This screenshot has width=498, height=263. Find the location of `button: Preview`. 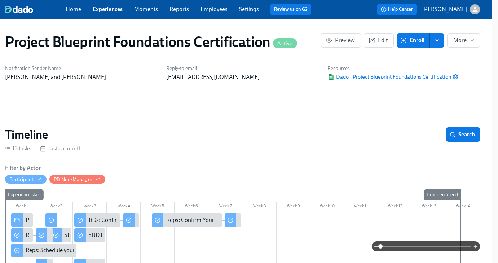

button: Preview is located at coordinates (341, 40).